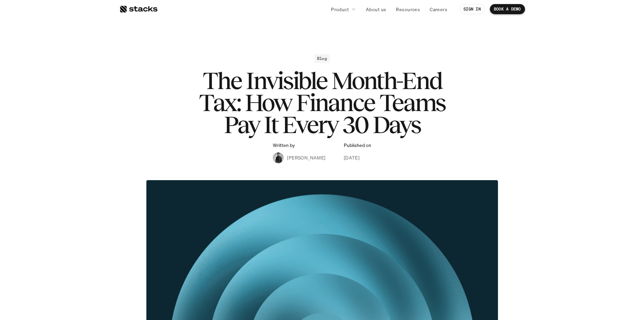 This screenshot has width=644, height=320. What do you see at coordinates (438, 9) in the screenshot?
I see `a: Careers` at bounding box center [438, 9].